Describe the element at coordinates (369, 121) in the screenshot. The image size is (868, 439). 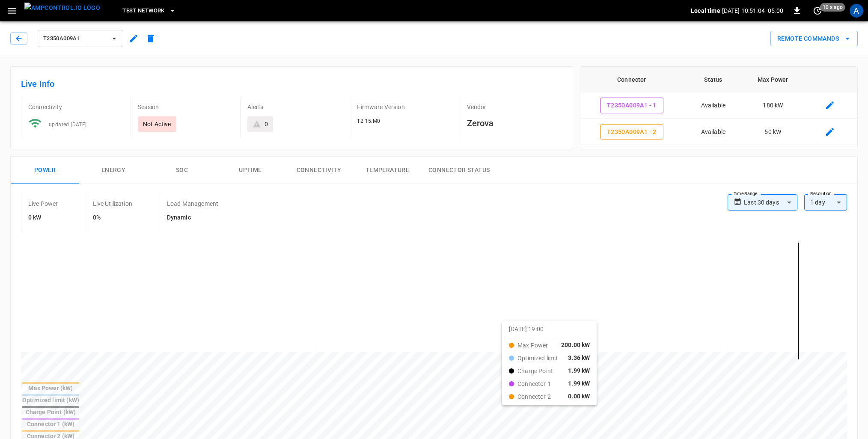
I see `span: T2.15.M0` at that location.